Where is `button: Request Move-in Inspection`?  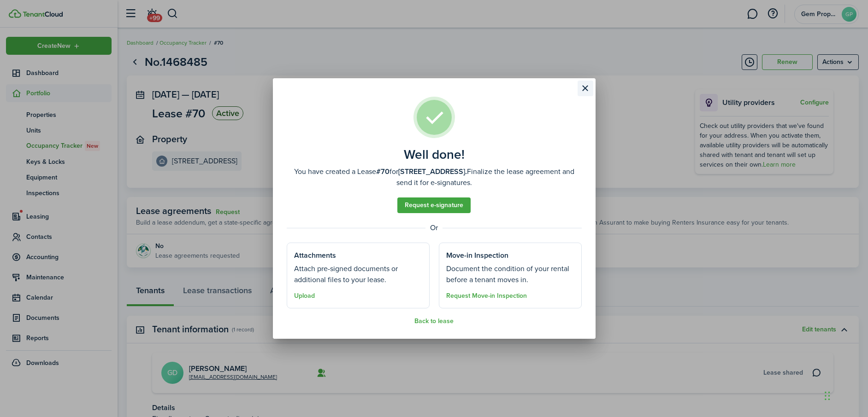 button: Request Move-in Inspection is located at coordinates (486, 296).